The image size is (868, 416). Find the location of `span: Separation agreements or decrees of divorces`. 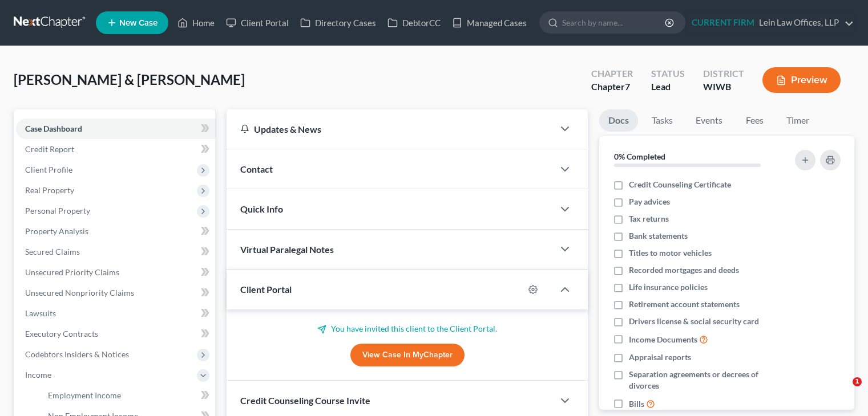

span: Separation agreements or decrees of divorces is located at coordinates (705, 381).